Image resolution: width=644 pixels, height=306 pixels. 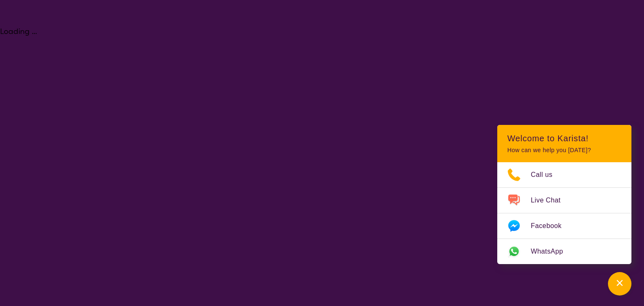 What do you see at coordinates (547, 175) in the screenshot?
I see `span: Call us` at bounding box center [547, 175].